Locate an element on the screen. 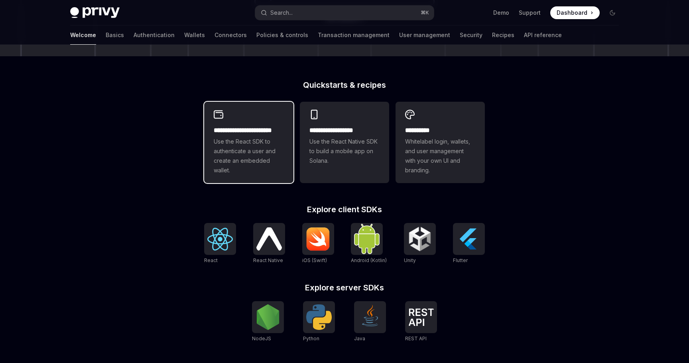 Image resolution: width=689 pixels, height=363 pixels. a: Dashboard is located at coordinates (575, 13).